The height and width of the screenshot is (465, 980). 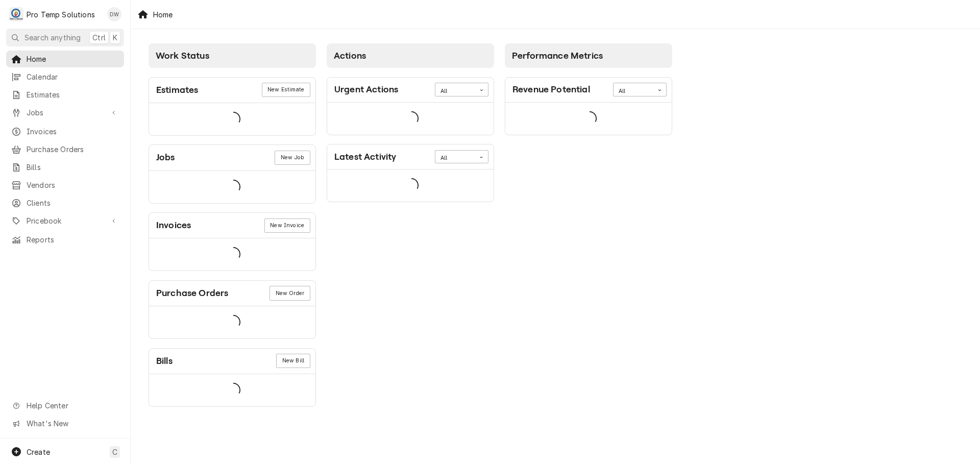 I want to click on a: Go to Jobs, so click(x=65, y=112).